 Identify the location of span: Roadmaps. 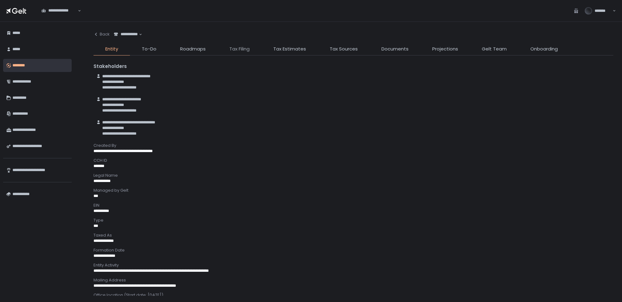
(193, 49).